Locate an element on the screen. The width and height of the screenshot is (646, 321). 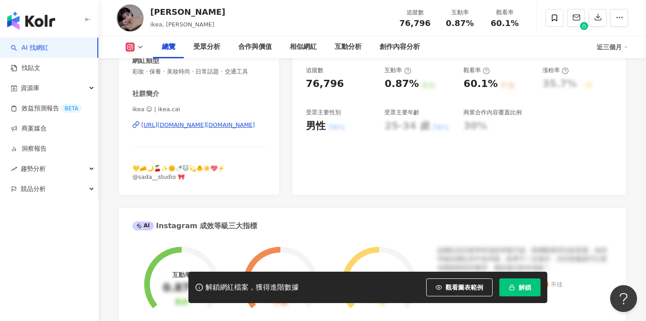
div: 受眾主要年齡 is located at coordinates (402, 113).